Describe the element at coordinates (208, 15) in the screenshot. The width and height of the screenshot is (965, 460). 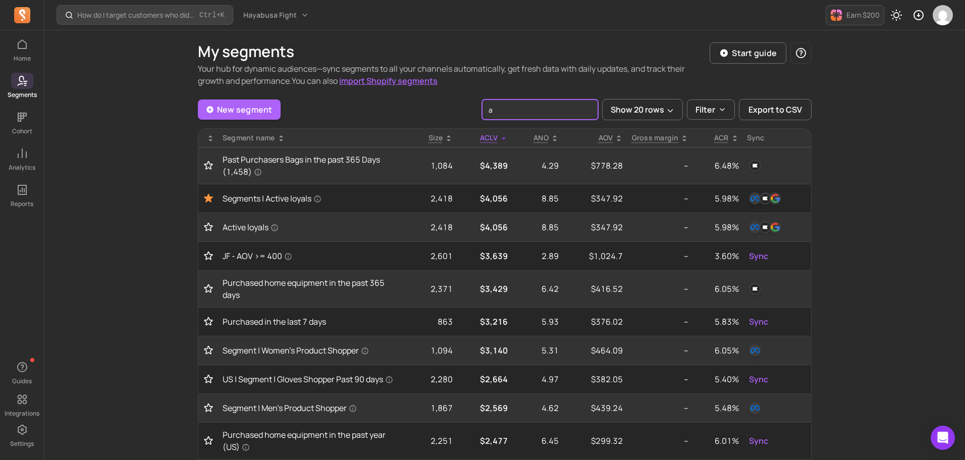
I see `kbd: Ctrl` at that location.